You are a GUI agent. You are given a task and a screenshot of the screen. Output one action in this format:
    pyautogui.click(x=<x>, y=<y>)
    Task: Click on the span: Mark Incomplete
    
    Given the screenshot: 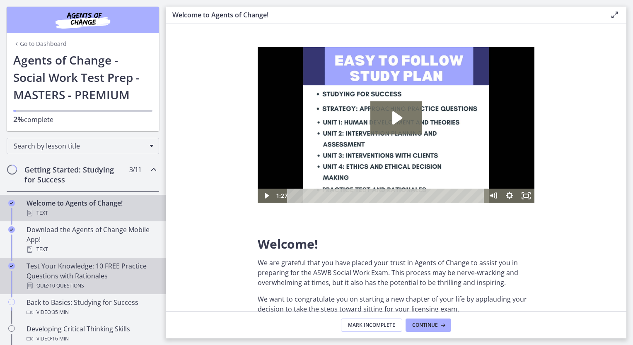 What is the action you would take?
    pyautogui.click(x=371, y=325)
    